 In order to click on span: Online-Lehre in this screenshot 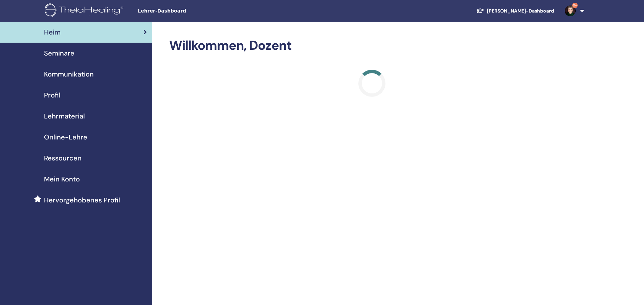, I will do `click(65, 137)`.